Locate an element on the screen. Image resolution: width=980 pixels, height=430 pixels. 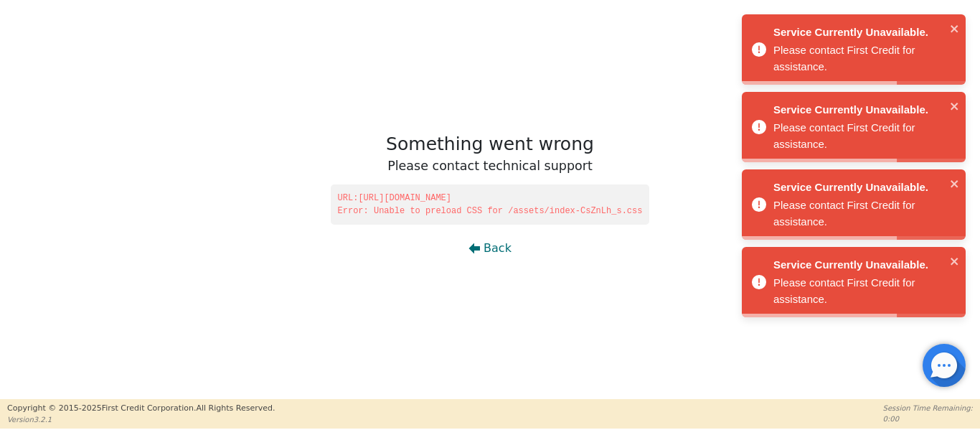
h3: Please contact technical support is located at coordinates (490, 166).